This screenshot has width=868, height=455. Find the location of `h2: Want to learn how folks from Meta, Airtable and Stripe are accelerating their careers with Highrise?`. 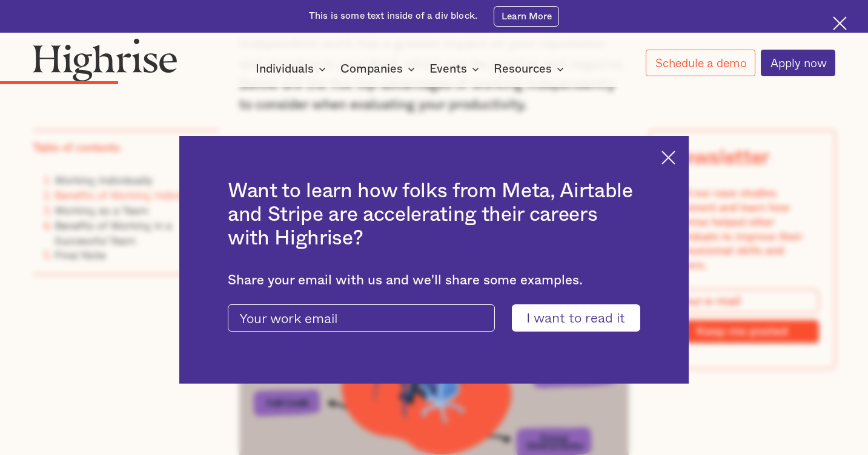

h2: Want to learn how folks from Meta, Airtable and Stripe are accelerating their careers with Highrise? is located at coordinates (434, 215).